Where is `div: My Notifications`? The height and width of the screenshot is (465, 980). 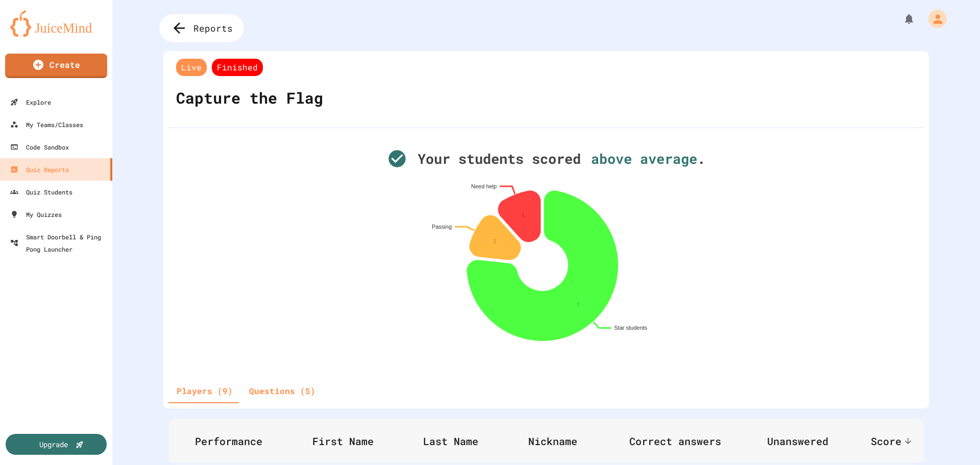
div: My Notifications is located at coordinates (901, 19).